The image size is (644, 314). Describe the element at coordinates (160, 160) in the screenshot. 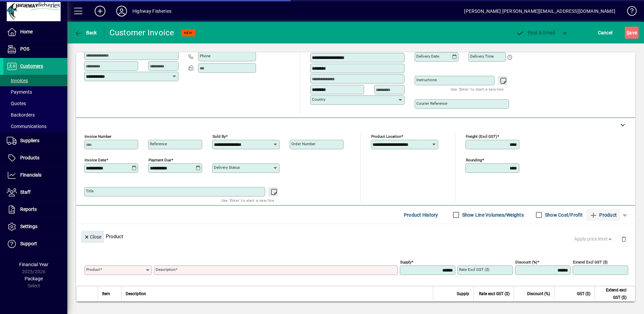

I see `mat-label: Payment due` at that location.